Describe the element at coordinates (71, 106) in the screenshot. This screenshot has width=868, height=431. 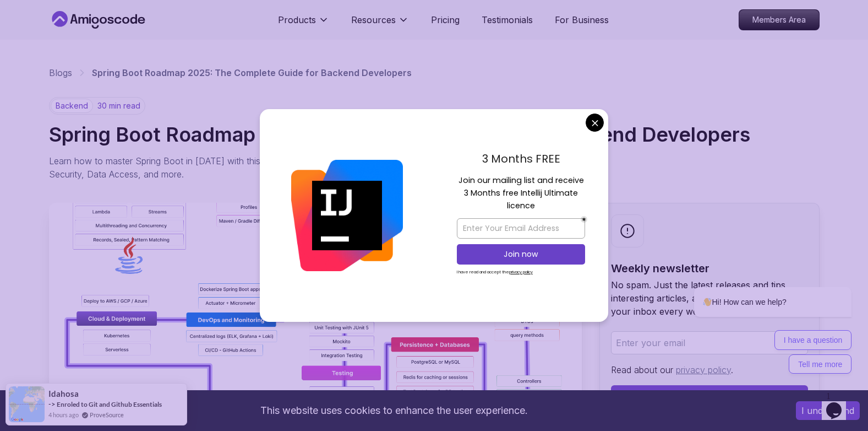
I see `p: backend` at that location.